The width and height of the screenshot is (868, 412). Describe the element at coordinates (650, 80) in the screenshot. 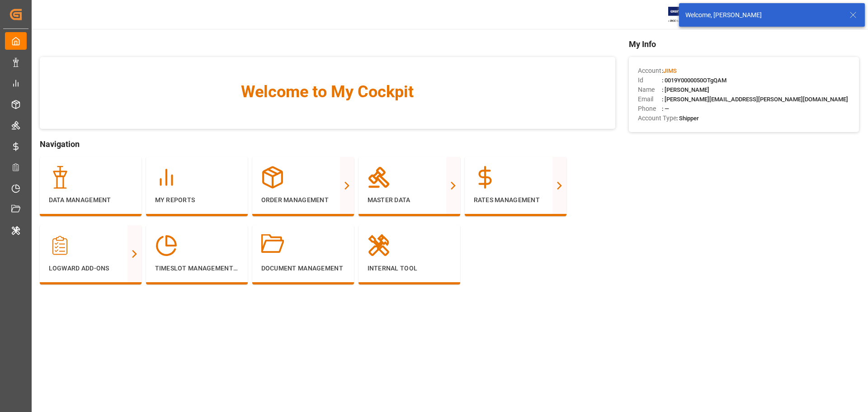

I see `span: Id` at that location.